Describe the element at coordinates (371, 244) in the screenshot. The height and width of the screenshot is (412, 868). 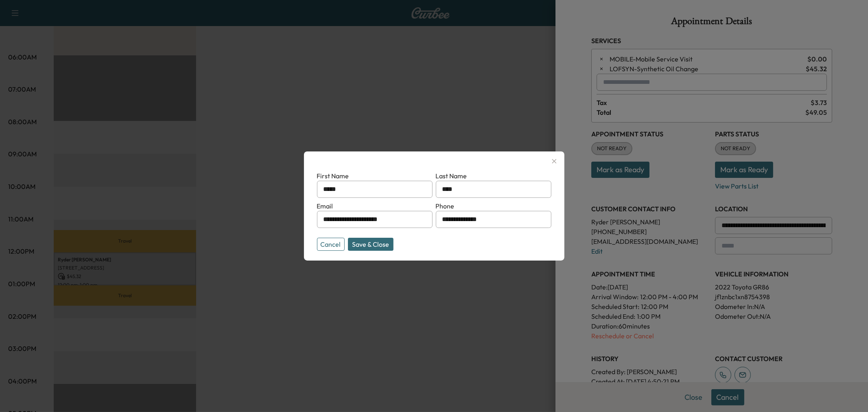
I see `button: Save & Close` at that location.